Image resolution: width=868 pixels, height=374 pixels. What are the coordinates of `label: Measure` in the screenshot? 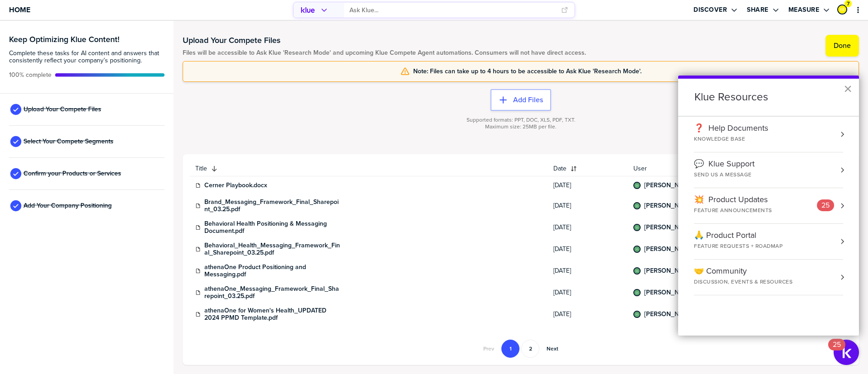 It's located at (804, 10).